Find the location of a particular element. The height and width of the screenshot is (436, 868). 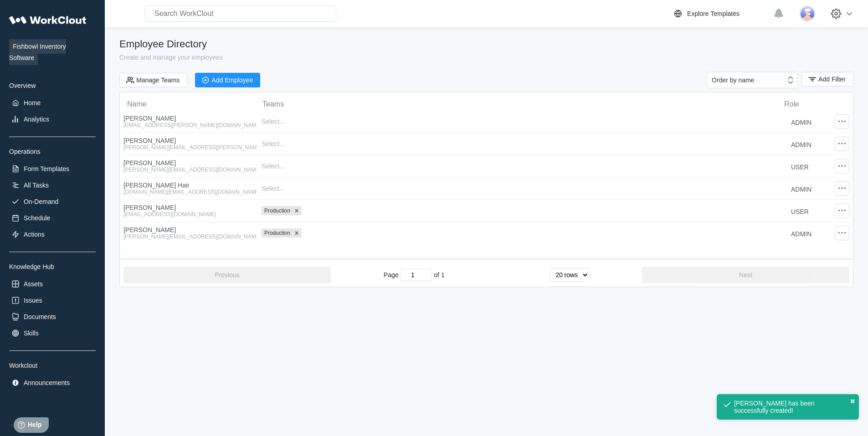

div: Create and manage your employees is located at coordinates (486, 57).